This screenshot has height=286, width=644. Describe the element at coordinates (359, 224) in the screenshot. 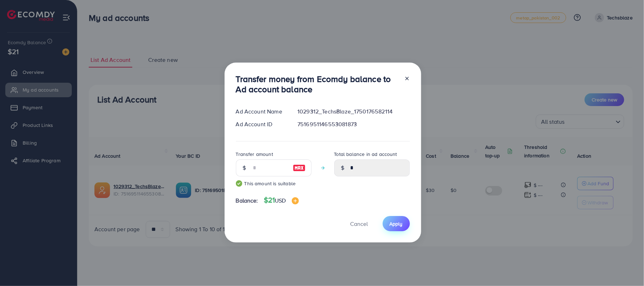

I see `span: Cancel` at that location.